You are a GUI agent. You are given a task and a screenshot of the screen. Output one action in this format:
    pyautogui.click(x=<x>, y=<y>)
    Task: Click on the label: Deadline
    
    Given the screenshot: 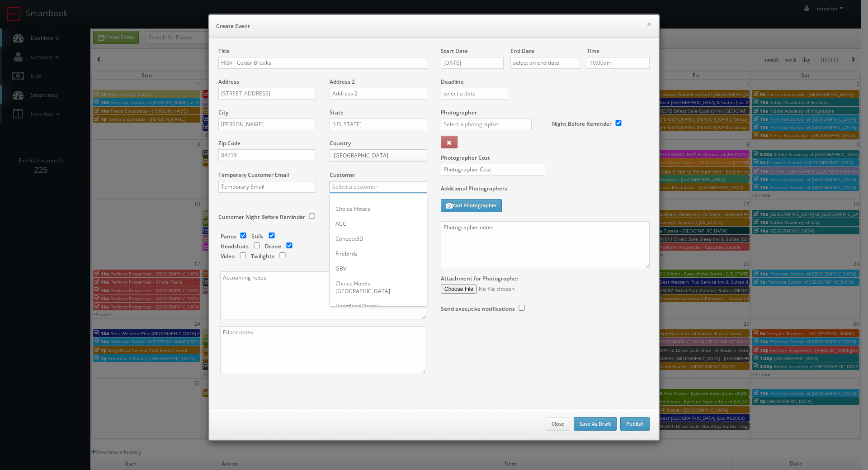 What is the action you would take?
    pyautogui.click(x=545, y=82)
    